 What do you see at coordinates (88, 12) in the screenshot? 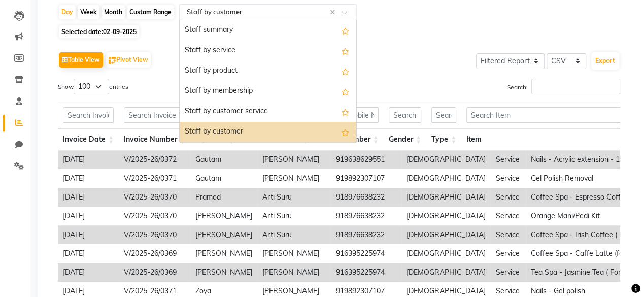
I see `div: Week` at bounding box center [88, 12].